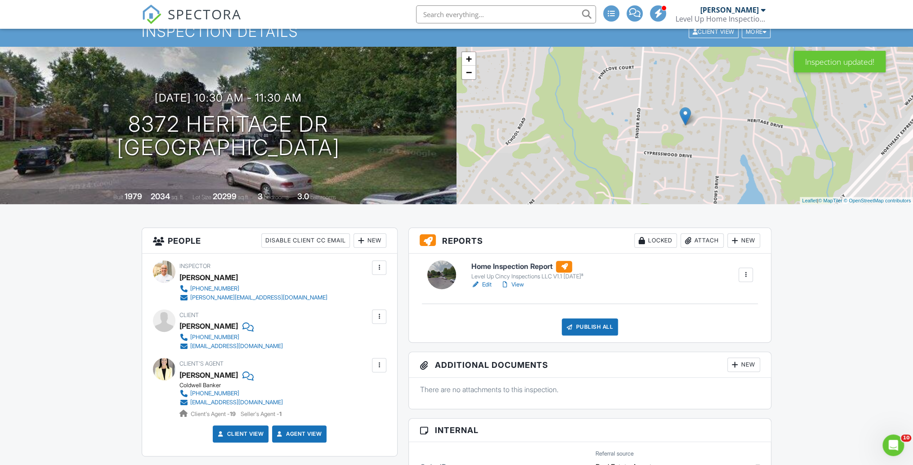 The width and height of the screenshot is (913, 465). I want to click on a: Agent View, so click(298, 434).